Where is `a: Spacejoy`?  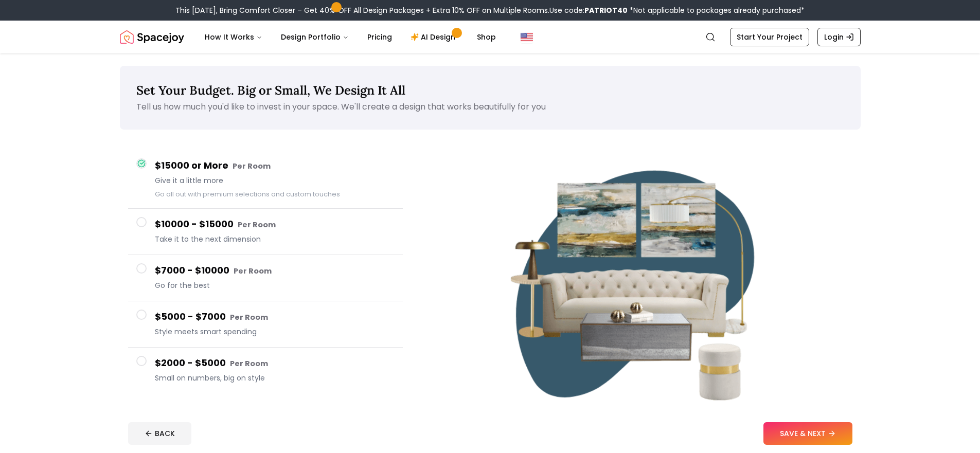 a: Spacejoy is located at coordinates (152, 37).